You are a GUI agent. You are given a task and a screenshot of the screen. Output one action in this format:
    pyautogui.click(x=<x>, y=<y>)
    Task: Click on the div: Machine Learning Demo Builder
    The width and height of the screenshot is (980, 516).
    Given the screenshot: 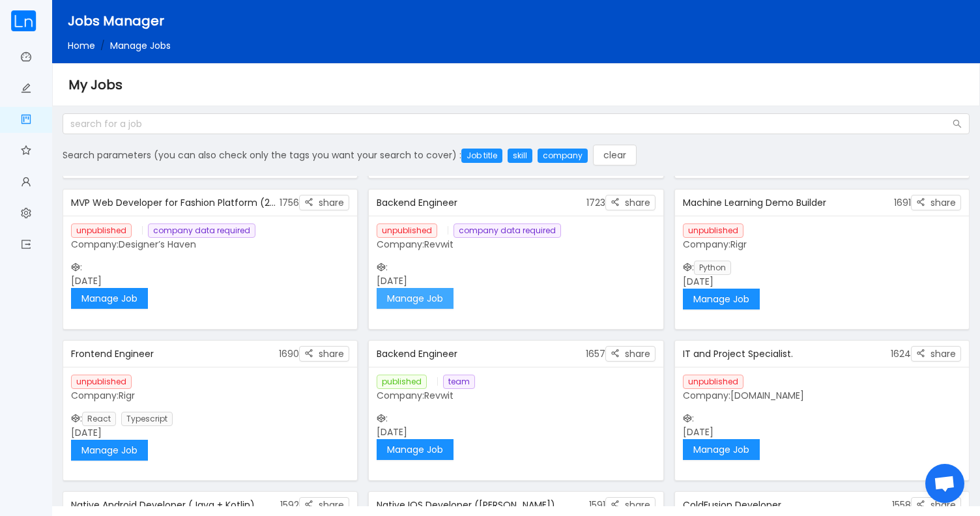 What is the action you would take?
    pyautogui.click(x=788, y=202)
    